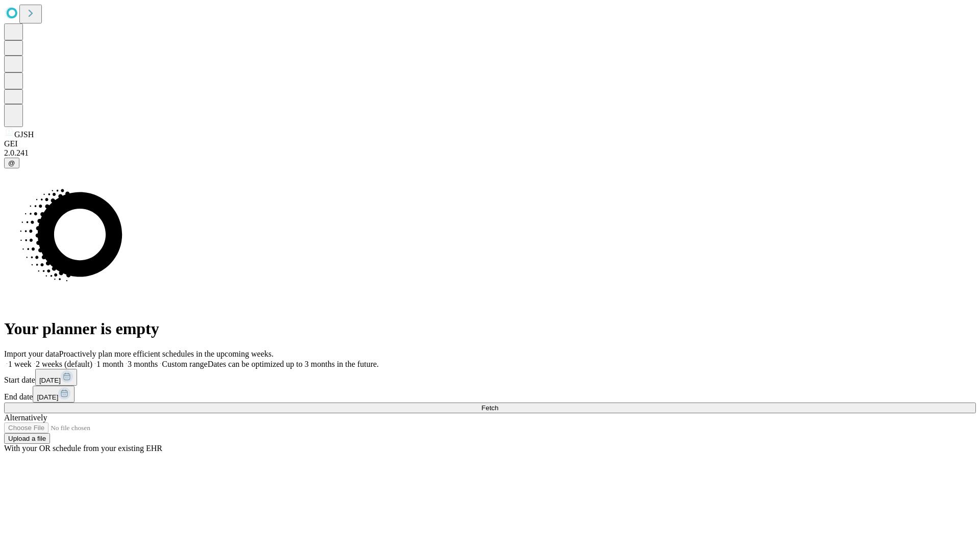  I want to click on h1: Your planner is empty, so click(490, 329).